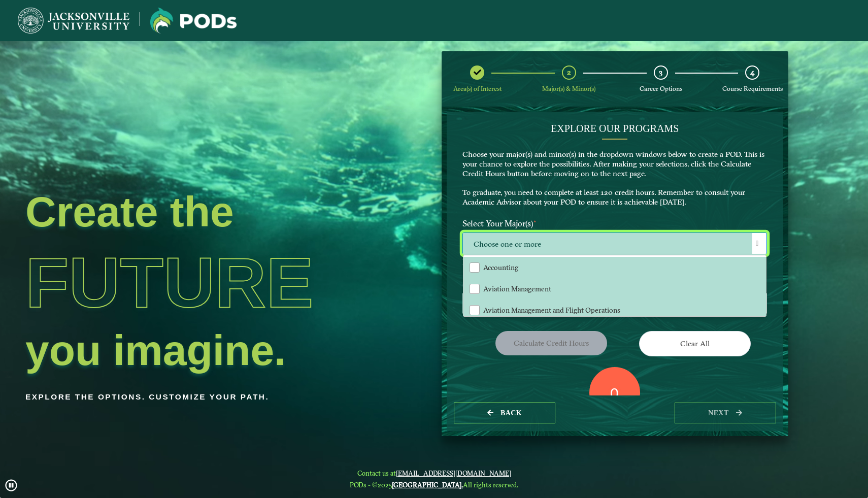  I want to click on label: Select Your Minor(s), so click(615, 283).